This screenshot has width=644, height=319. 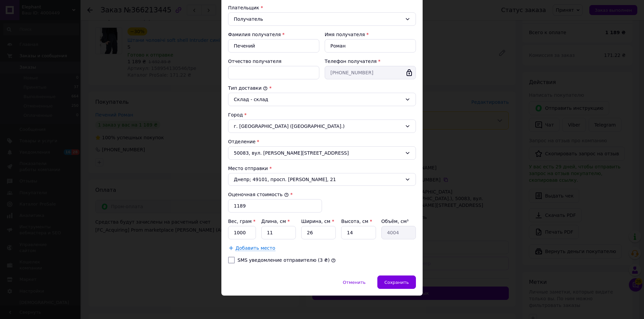 I want to click on div: Склад - склад, so click(x=318, y=99).